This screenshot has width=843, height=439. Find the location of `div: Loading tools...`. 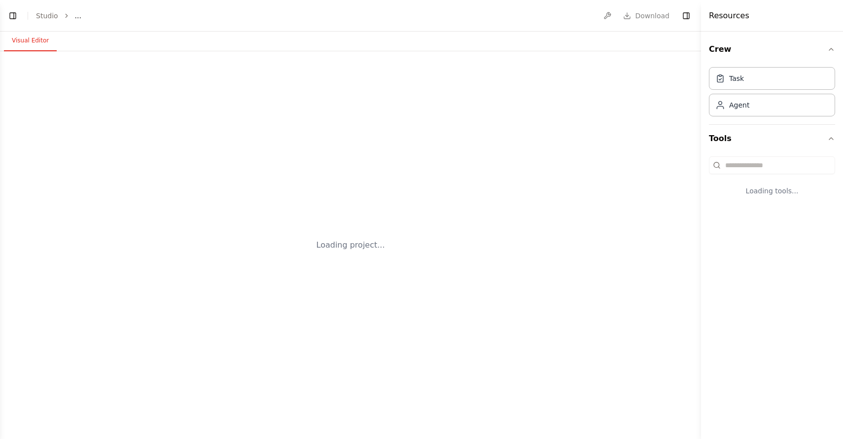

div: Loading tools... is located at coordinates (772, 191).